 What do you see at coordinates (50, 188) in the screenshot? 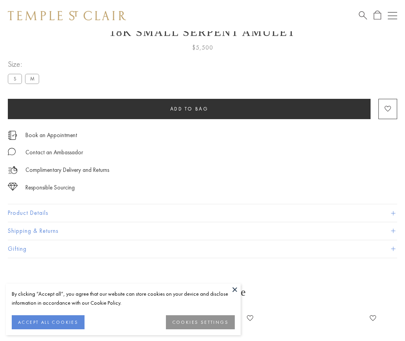
I see `div: Responsible Sourcing` at bounding box center [50, 188].